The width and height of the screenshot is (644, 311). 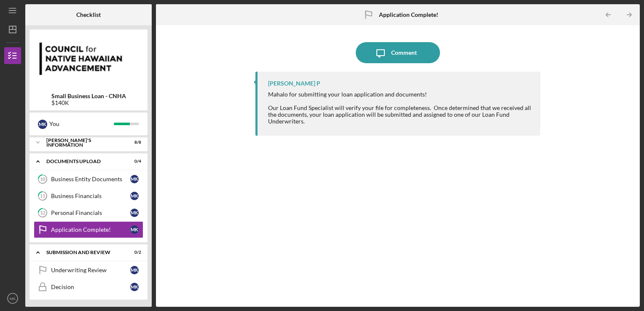 I want to click on div: 0 / 2, so click(x=133, y=252).